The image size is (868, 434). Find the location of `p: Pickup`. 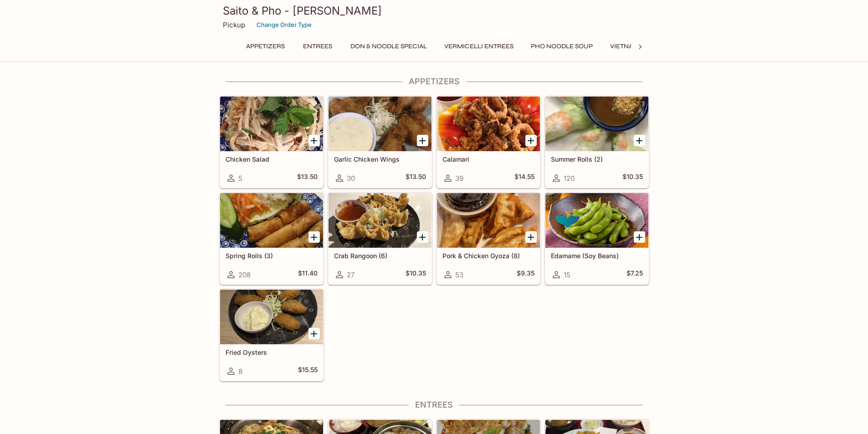

p: Pickup is located at coordinates (234, 24).